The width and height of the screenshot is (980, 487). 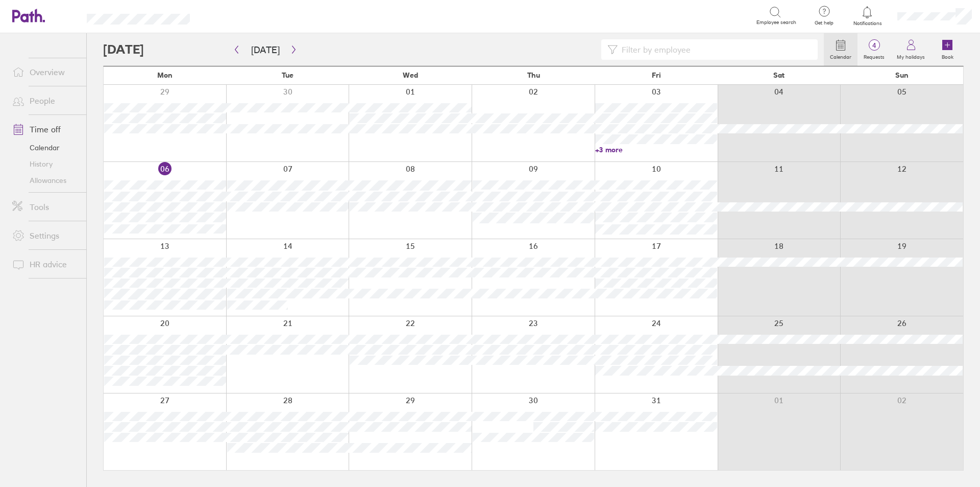 What do you see at coordinates (867, 24) in the screenshot?
I see `span: Notifications` at bounding box center [867, 24].